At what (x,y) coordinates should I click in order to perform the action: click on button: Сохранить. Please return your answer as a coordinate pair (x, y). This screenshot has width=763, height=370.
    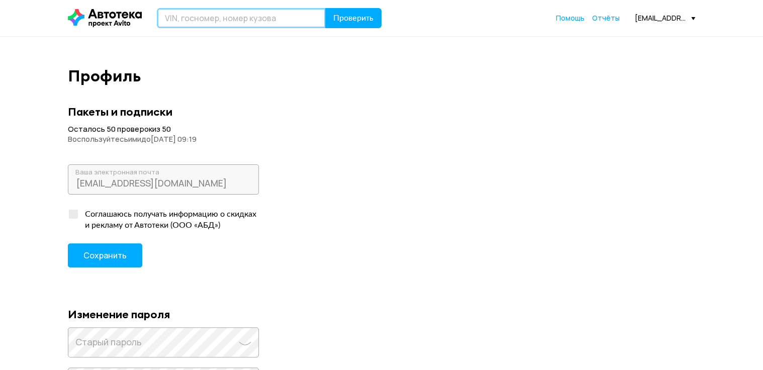
    Looking at the image, I should click on (105, 255).